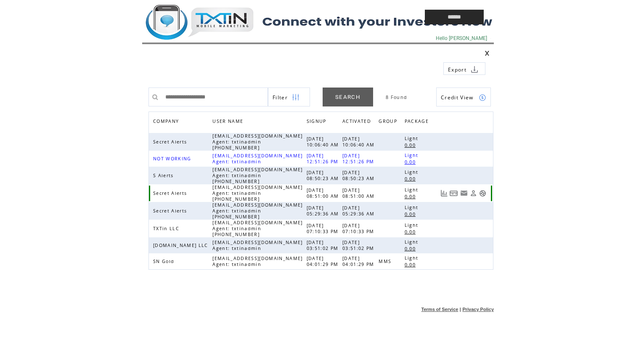 The image size is (636, 364). Describe the element at coordinates (454, 193) in the screenshot. I see `a: View Bills` at that location.